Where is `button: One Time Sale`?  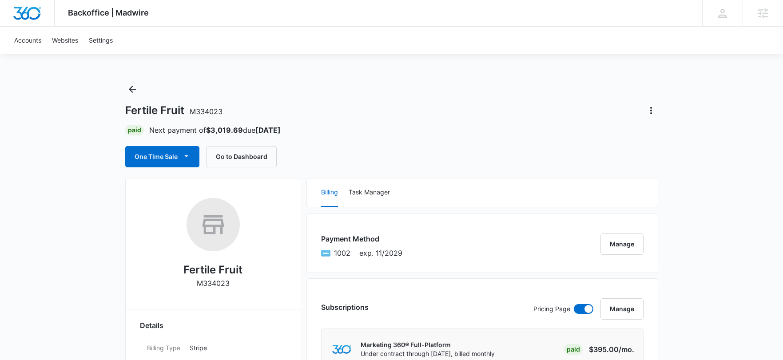 button: One Time Sale is located at coordinates (162, 157).